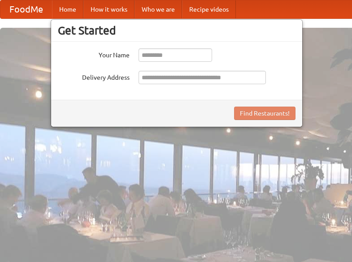 The height and width of the screenshot is (262, 352). I want to click on a: How it works, so click(109, 9).